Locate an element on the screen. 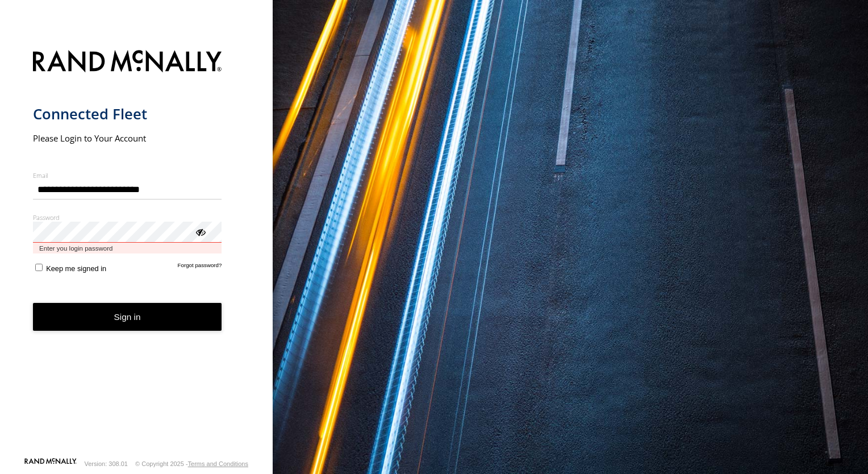  div: © Copyright 2025 - is located at coordinates (192, 463).